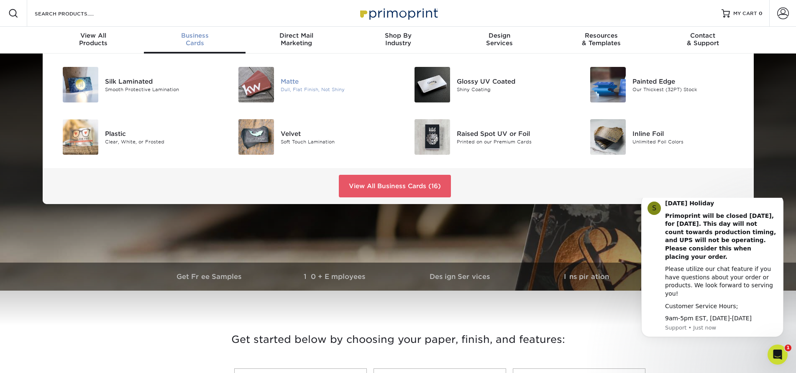 This screenshot has height=373, width=796. Describe the element at coordinates (336, 133) in the screenshot. I see `div: Velvet` at that location.